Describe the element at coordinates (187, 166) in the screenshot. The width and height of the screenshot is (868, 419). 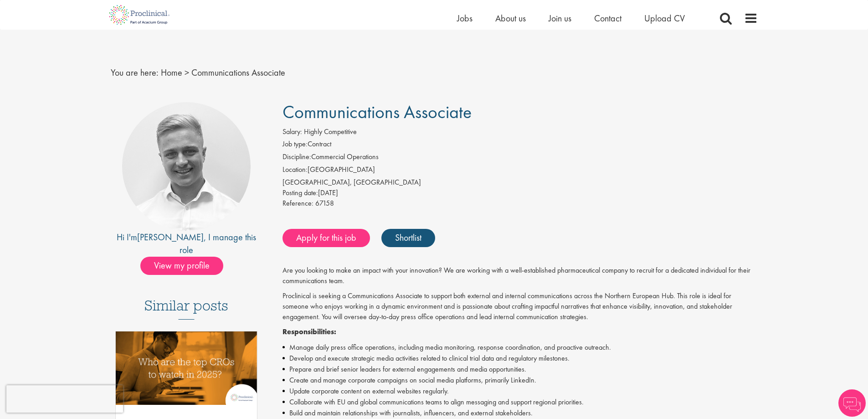
I see `img: imeage of recruiter Joshua Bye` at that location.